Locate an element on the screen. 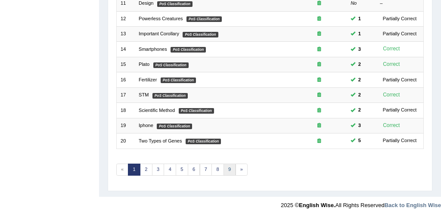 The width and height of the screenshot is (441, 217). a: Two Types of Genes is located at coordinates (160, 141).